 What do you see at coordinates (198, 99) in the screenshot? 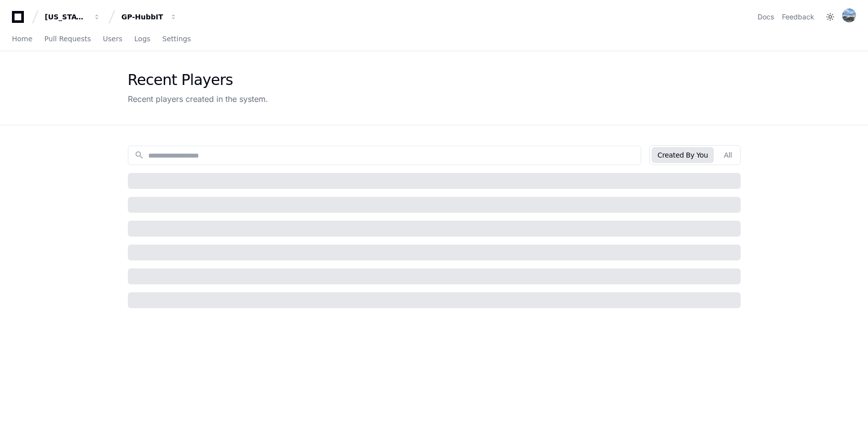
I see `div: Recent players created in the system.` at bounding box center [198, 99].